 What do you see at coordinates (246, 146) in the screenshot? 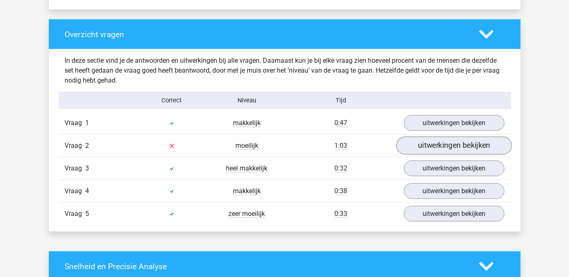
I see `span: moeilijk` at bounding box center [246, 146].